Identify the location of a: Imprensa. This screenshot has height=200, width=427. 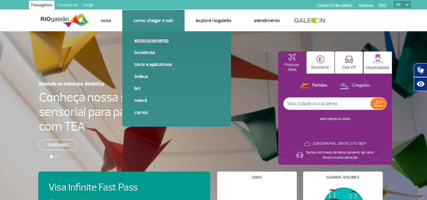
(366, 5).